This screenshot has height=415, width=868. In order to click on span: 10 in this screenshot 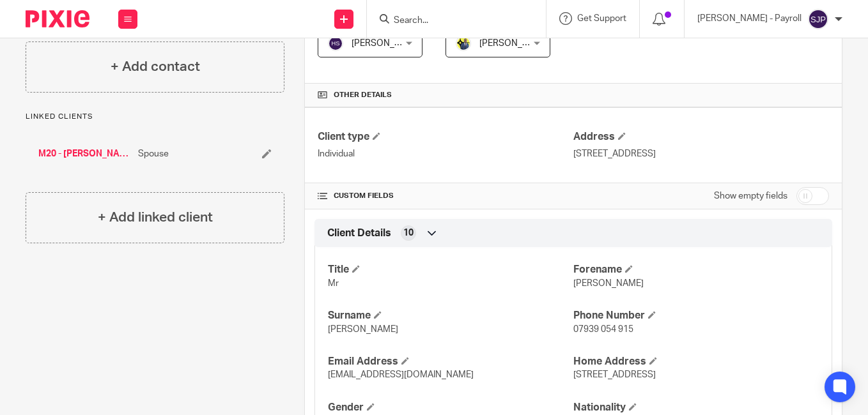, I will do `click(409, 233)`.